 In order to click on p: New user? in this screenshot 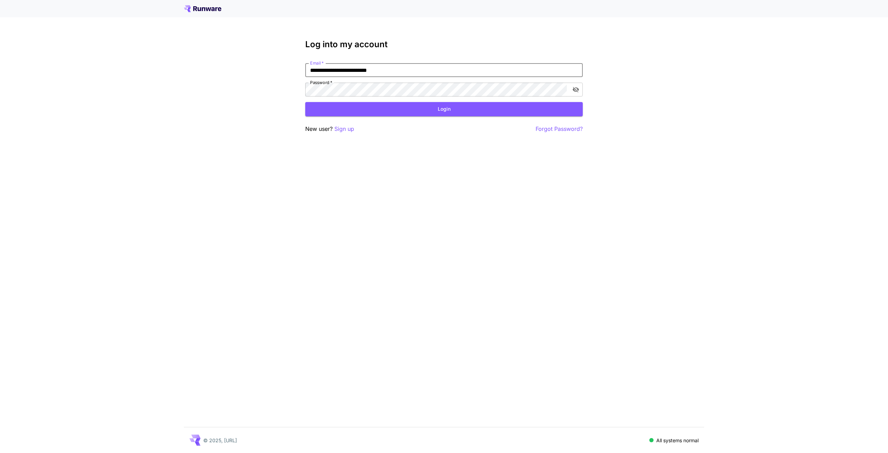, I will do `click(329, 129)`.